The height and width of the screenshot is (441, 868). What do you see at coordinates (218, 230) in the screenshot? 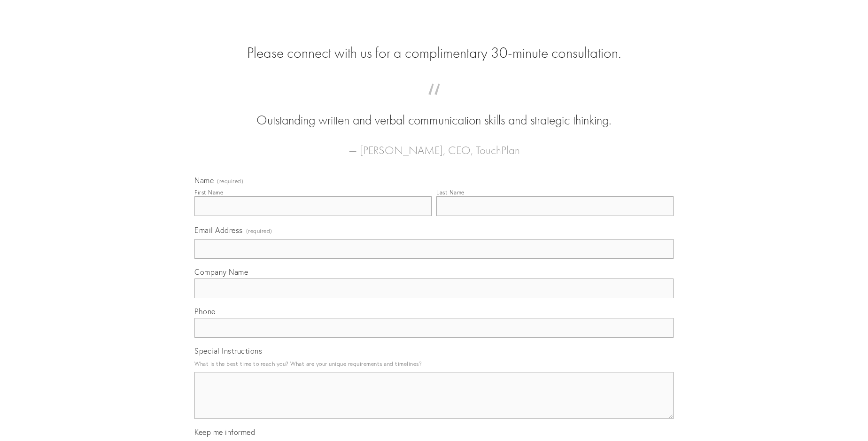
I see `span: Email Address` at bounding box center [218, 230].